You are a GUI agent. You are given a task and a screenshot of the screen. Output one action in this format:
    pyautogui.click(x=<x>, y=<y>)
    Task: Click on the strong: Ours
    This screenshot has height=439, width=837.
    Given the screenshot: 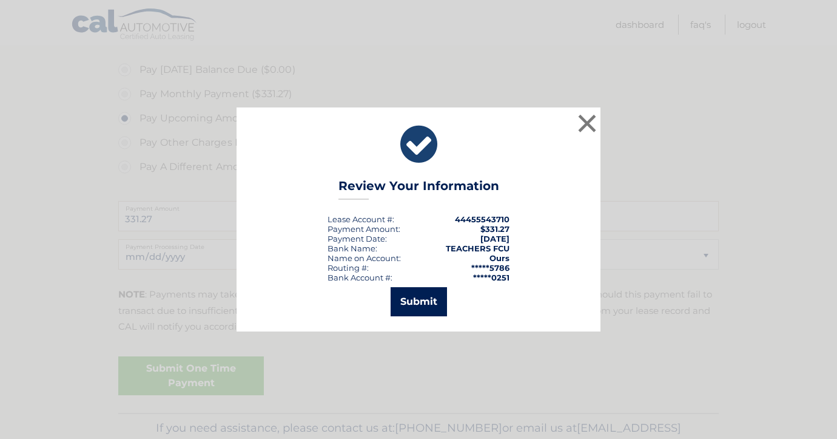 What is the action you would take?
    pyautogui.click(x=499, y=258)
    